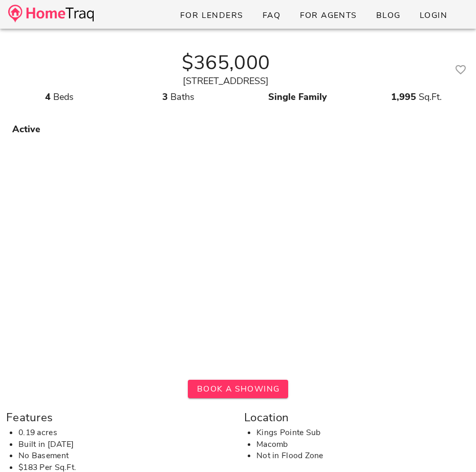 The width and height of the screenshot is (476, 472). I want to click on span: Blog, so click(388, 16).